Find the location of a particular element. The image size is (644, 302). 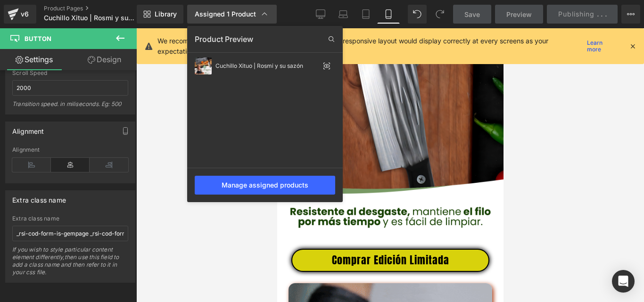

div: If you wish to style particular content element differently,then use this field to add a class na... is located at coordinates (70, 264).